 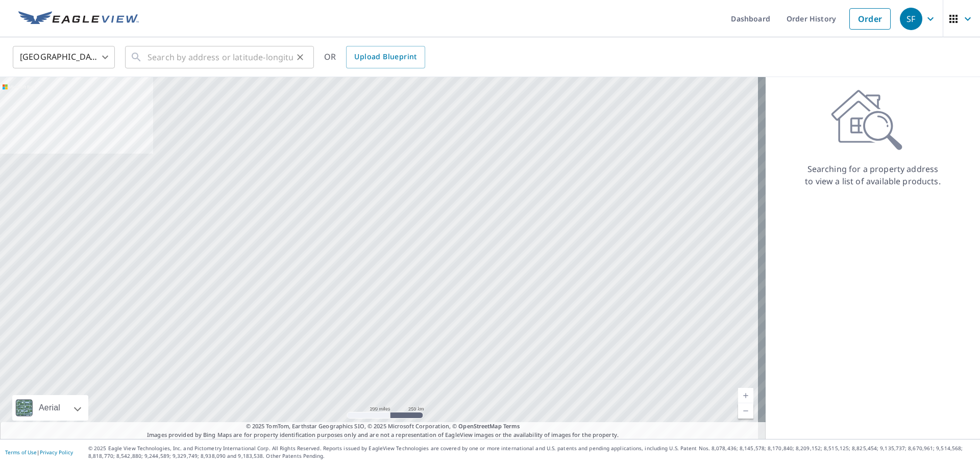 What do you see at coordinates (385, 57) in the screenshot?
I see `a: Upload Blueprint` at bounding box center [385, 57].